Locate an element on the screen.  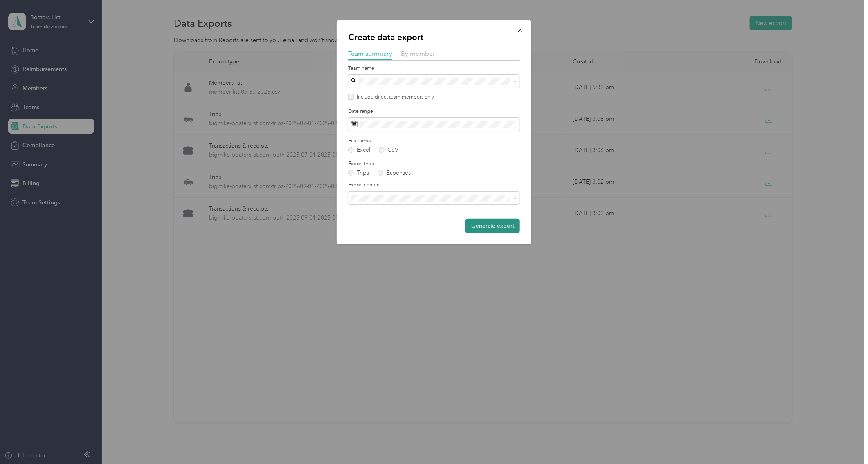
label: Export content is located at coordinates (434, 185).